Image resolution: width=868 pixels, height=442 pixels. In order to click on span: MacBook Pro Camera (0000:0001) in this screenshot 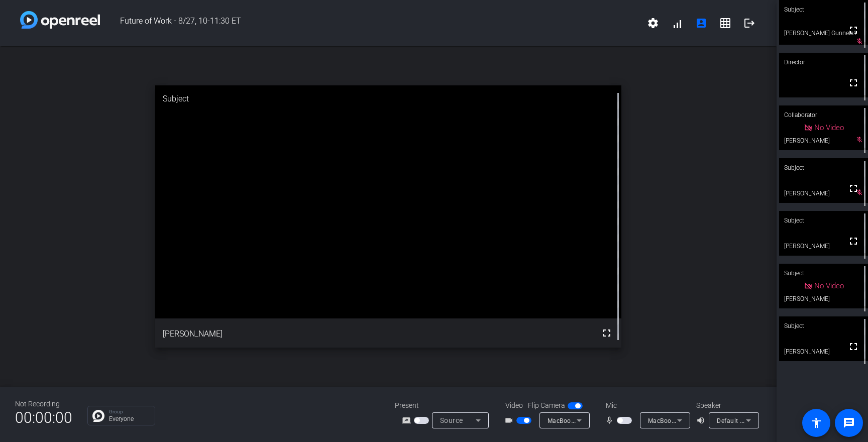, I will do `click(598, 420)`.